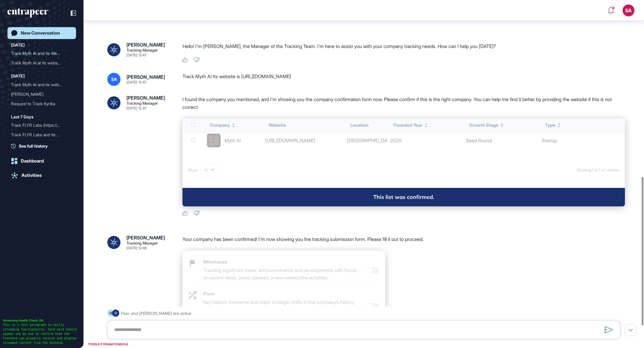 This screenshot has width=644, height=348. Describe the element at coordinates (404, 194) in the screenshot. I see `div: This list was confirmed.` at that location.